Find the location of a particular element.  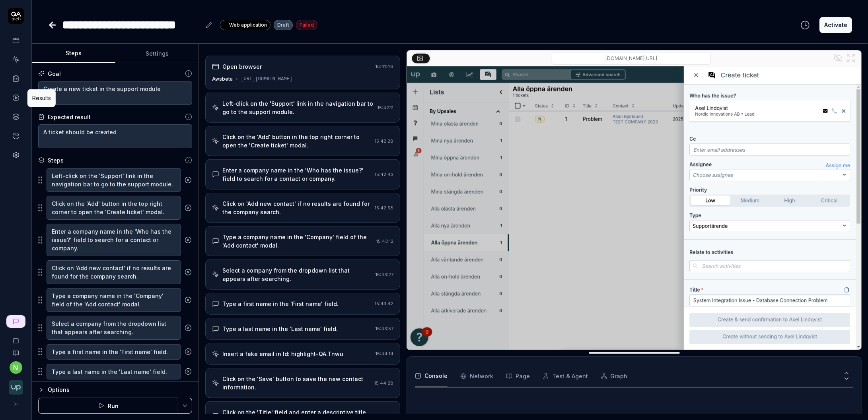

div: Enter a company name in the 'Who has the issue?' field to search for a contact or company. is located at coordinates (297, 175).